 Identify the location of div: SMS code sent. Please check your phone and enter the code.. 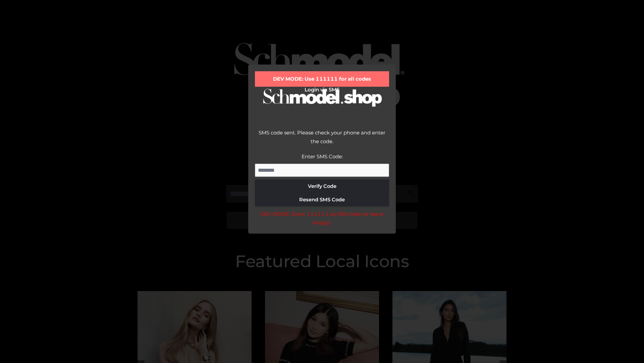
(322, 140).